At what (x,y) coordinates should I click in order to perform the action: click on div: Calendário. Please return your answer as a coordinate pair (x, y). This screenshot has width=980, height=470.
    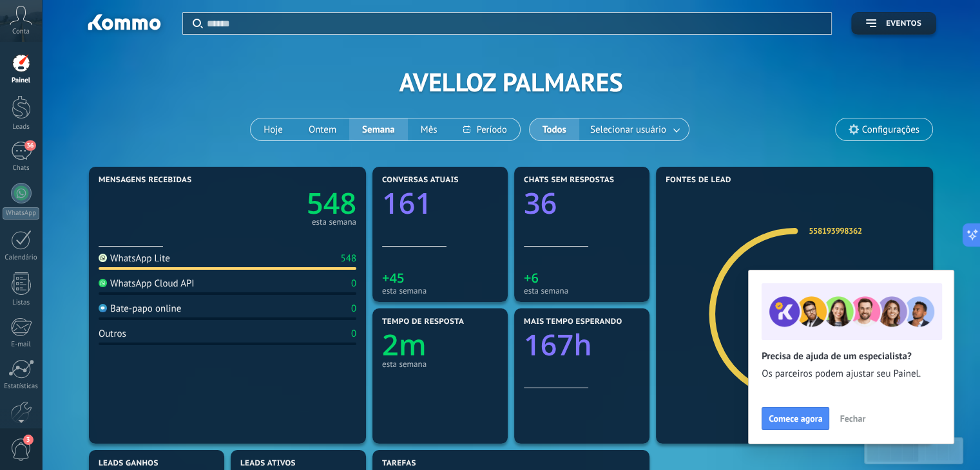
    Looking at the image, I should click on (22, 258).